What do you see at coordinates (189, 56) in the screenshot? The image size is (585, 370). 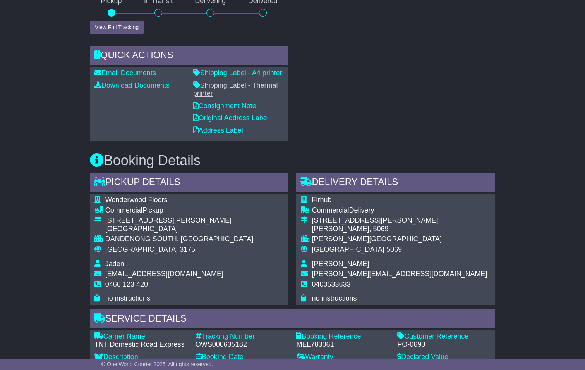 I see `div: Quick Actions` at bounding box center [189, 56].